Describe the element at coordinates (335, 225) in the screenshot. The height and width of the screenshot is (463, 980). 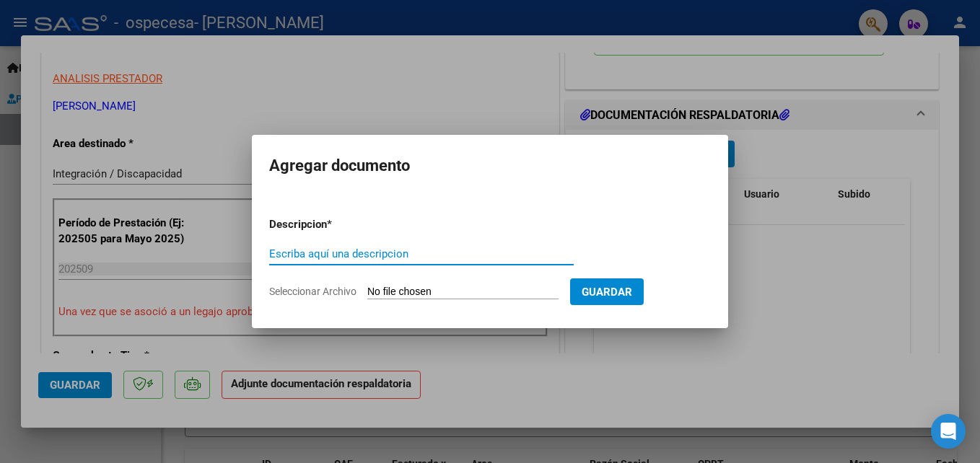
I see `p: Descripcion` at that location.